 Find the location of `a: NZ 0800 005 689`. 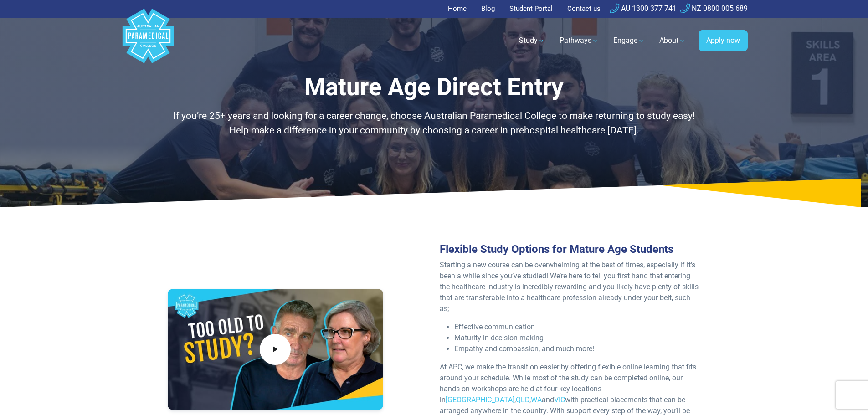

a: NZ 0800 005 689 is located at coordinates (714, 8).